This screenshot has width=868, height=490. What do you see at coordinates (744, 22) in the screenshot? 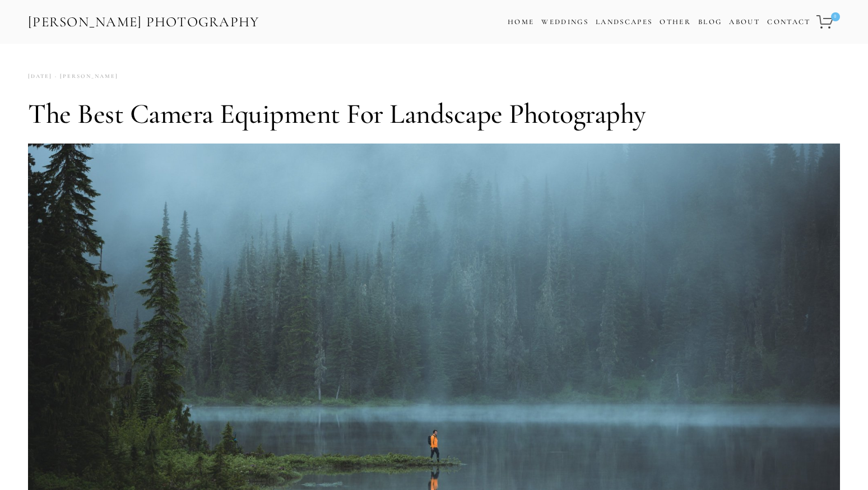
I see `a: About` at bounding box center [744, 22].